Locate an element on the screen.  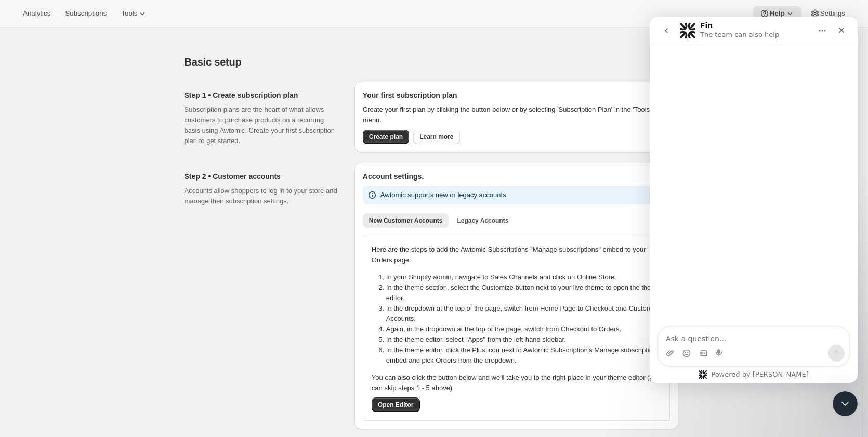
li: In the theme editor, click the Plus icon next to Awtomic Subscription's Manage subscriptions embe... is located at coordinates (526, 355).